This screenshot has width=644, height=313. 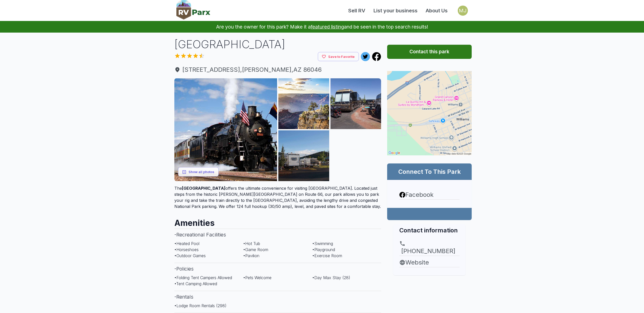 I want to click on span: • Hot Tub, so click(x=251, y=244).